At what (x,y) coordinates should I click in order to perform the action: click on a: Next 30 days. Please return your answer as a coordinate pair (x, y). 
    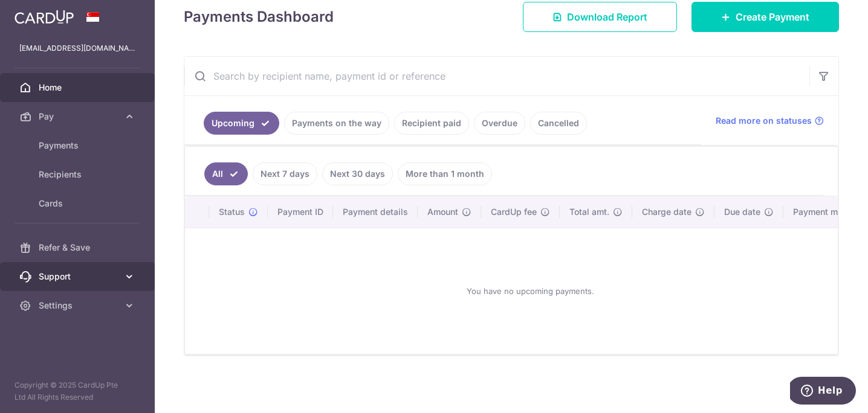
    Looking at the image, I should click on (357, 174).